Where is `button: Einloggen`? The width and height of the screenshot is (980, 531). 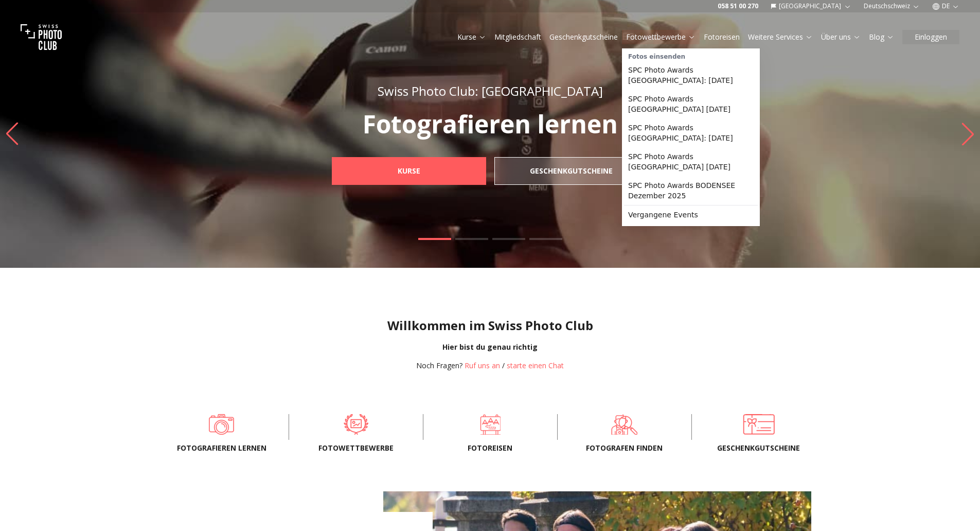
button: Einloggen is located at coordinates (931, 37).